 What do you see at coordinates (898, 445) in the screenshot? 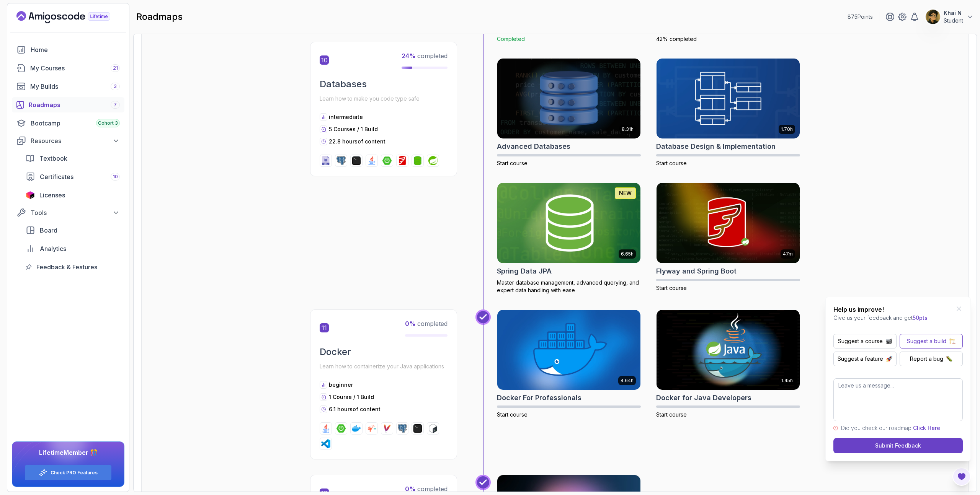
I see `div: Submit Feedback` at bounding box center [898, 445].